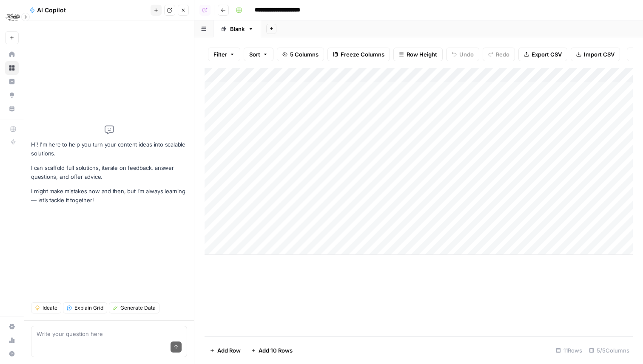 The height and width of the screenshot is (364, 643). What do you see at coordinates (12, 68) in the screenshot?
I see `a: Browse` at bounding box center [12, 68].